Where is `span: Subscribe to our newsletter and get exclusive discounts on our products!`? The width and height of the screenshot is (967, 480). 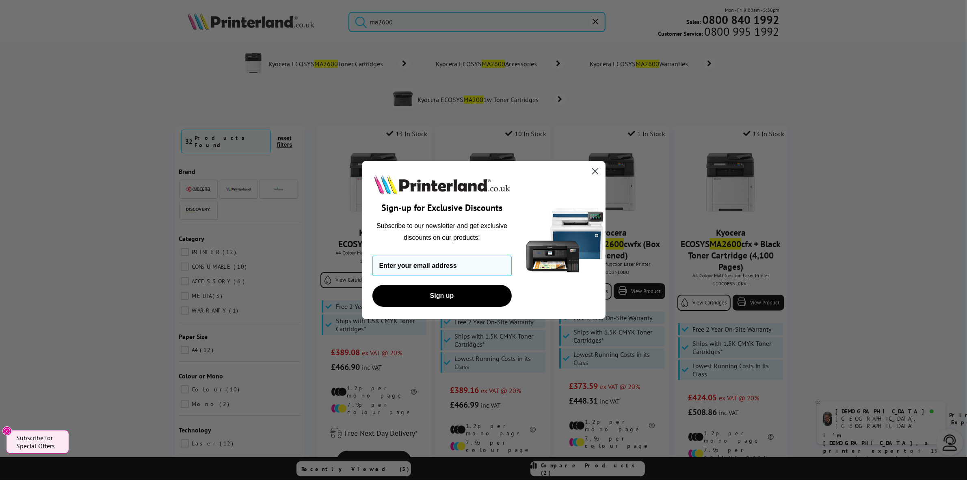 span: Subscribe to our newsletter and get exclusive discounts on our products! is located at coordinates (442, 231).